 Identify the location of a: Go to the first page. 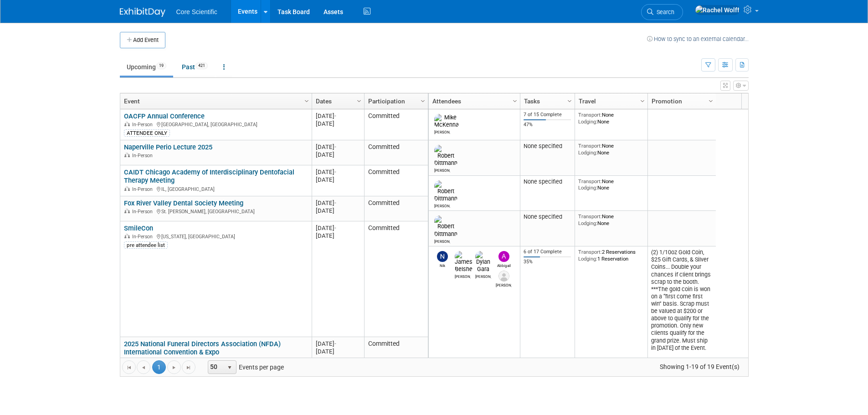
(129, 367).